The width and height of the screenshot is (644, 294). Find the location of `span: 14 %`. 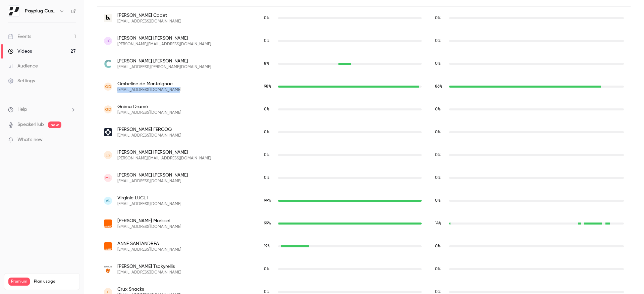

span: 14 % is located at coordinates (438, 223).